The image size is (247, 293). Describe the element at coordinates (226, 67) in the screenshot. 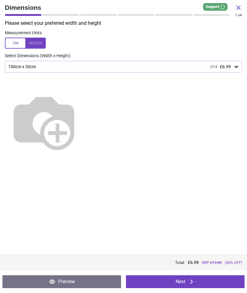

I see `span: £6.99` at that location.